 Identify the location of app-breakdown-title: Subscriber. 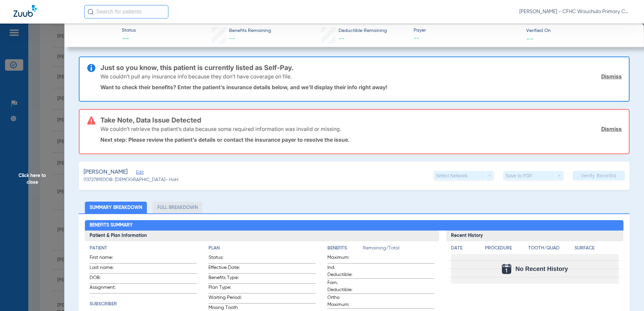
(143, 304).